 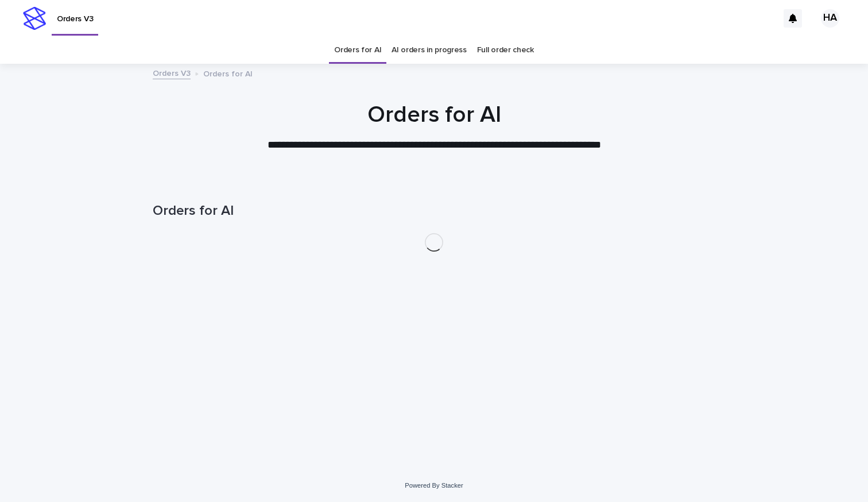 What do you see at coordinates (830, 19) in the screenshot?
I see `div: HA` at bounding box center [830, 19].